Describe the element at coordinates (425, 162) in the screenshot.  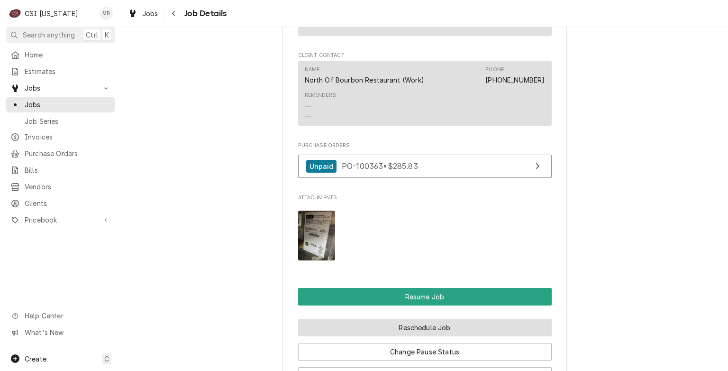
I see `div: Purchase Orders` at that location.